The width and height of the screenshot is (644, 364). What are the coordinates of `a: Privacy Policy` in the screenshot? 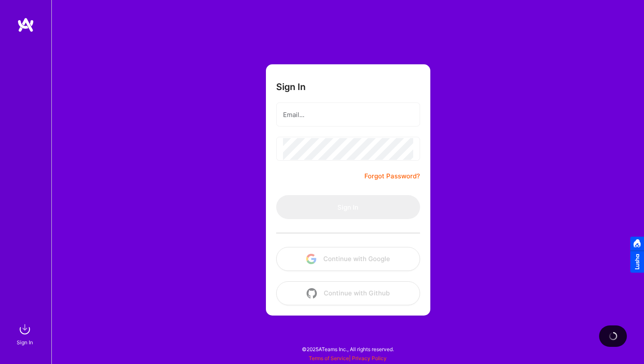 It's located at (369, 357).